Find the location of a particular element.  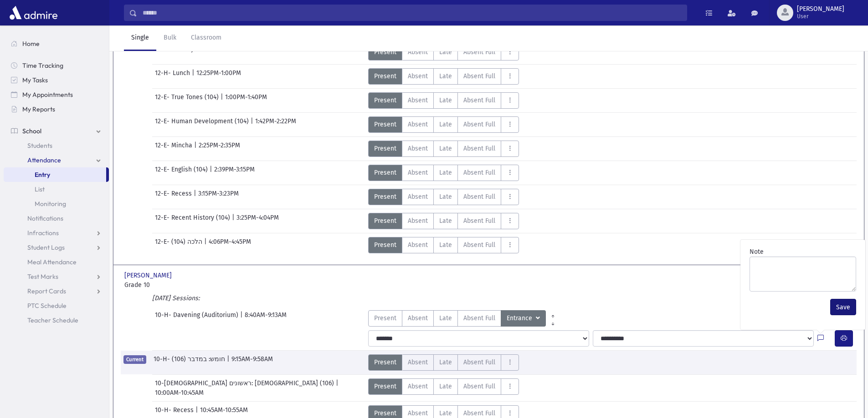

span: Test Marks is located at coordinates (43, 277).